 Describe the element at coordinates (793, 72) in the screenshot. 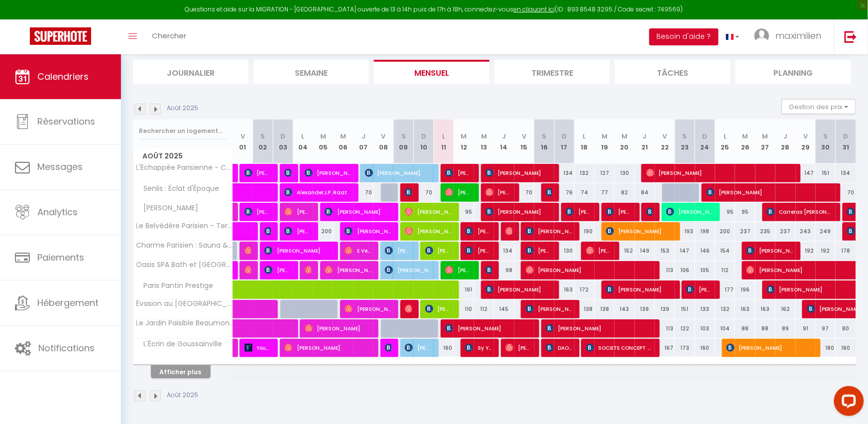

I see `li: Planning` at that location.